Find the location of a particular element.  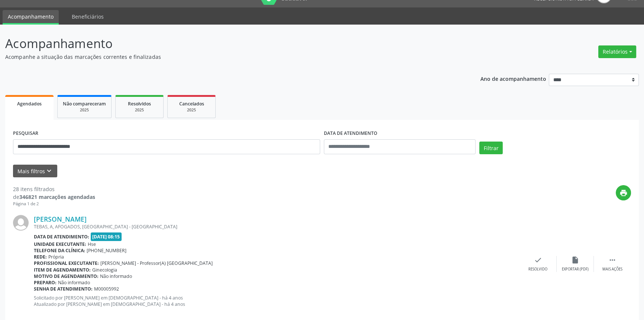

label: DATA DE ATENDIMENTO is located at coordinates (351, 133).